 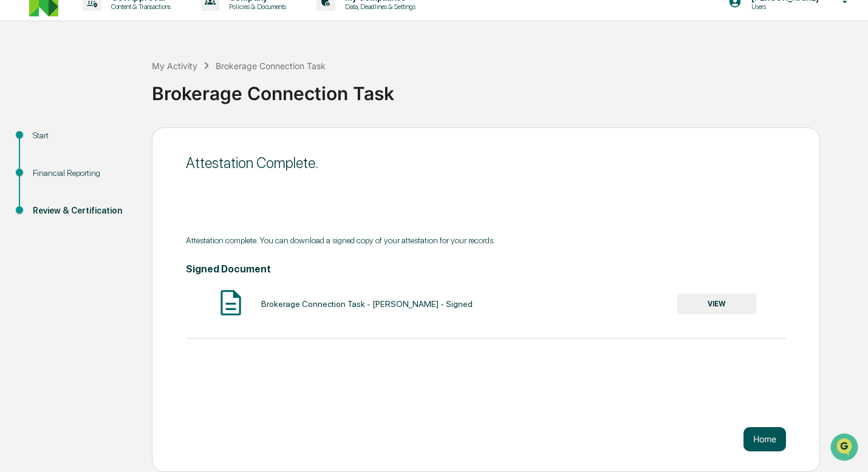 I want to click on span: Data Lookup, so click(x=51, y=182).